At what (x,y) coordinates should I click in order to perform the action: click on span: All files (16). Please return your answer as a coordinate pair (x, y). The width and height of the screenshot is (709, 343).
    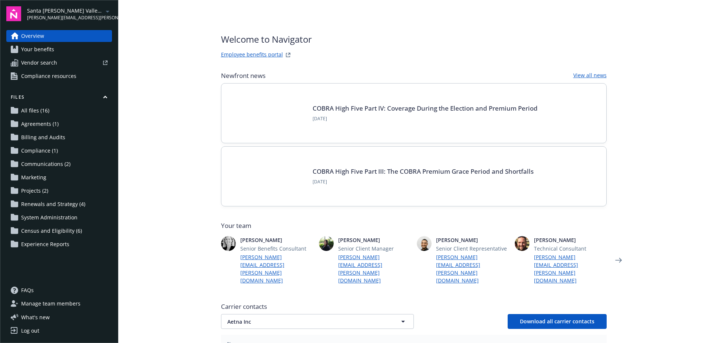
    Looking at the image, I should click on (35, 111).